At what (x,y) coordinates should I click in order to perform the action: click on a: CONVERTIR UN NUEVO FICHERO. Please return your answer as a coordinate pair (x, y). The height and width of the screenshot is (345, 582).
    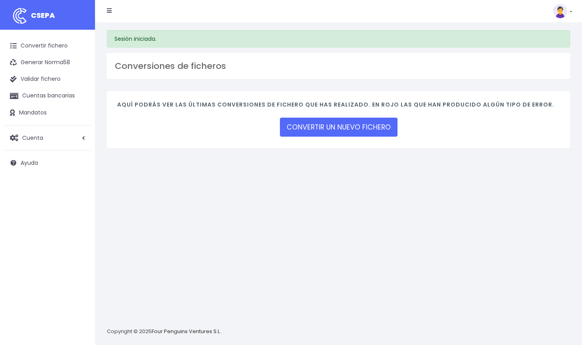
    Looking at the image, I should click on (339, 127).